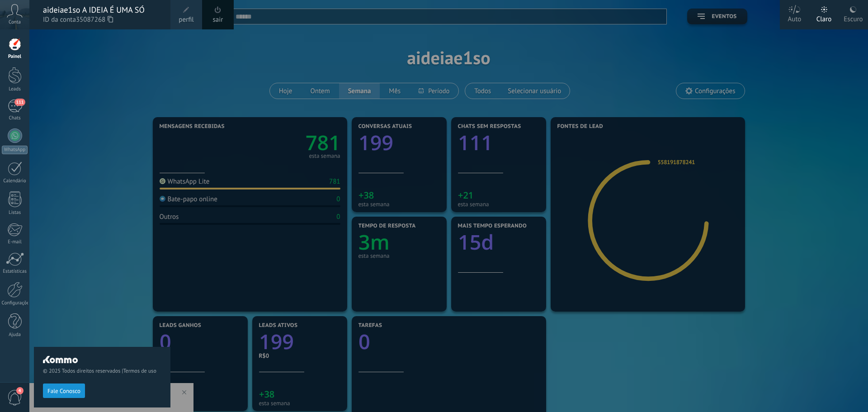  What do you see at coordinates (15, 181) in the screenshot?
I see `div: Calendário` at bounding box center [15, 181].